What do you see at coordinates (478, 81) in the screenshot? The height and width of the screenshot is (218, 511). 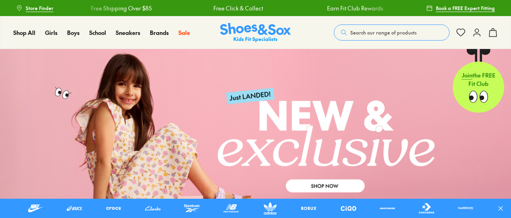 I see `a: Jointhe FREE Fit Club` at bounding box center [478, 81].